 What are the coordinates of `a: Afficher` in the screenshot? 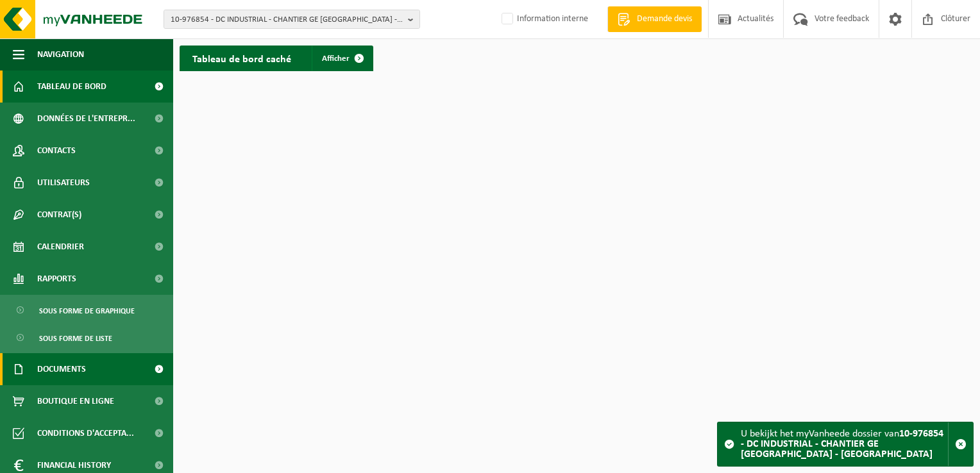 It's located at (342, 58).